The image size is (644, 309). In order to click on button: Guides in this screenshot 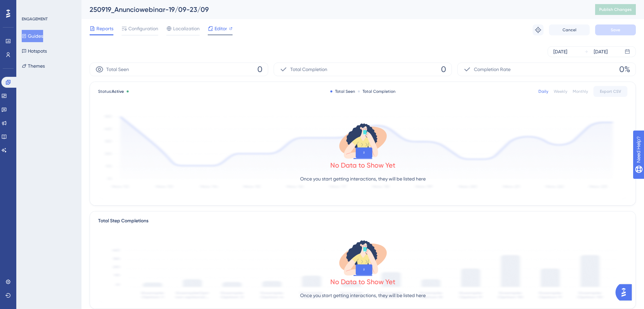, I will do `click(32, 36)`.